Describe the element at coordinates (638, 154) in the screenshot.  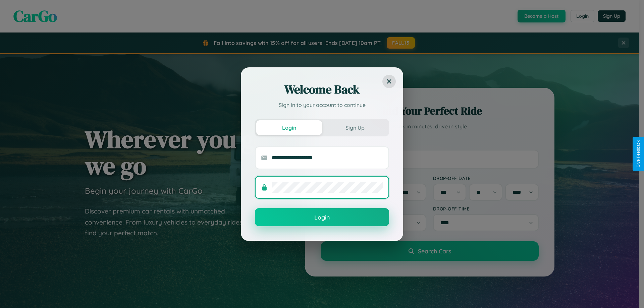
I see `div: Give Feedback` at that location.